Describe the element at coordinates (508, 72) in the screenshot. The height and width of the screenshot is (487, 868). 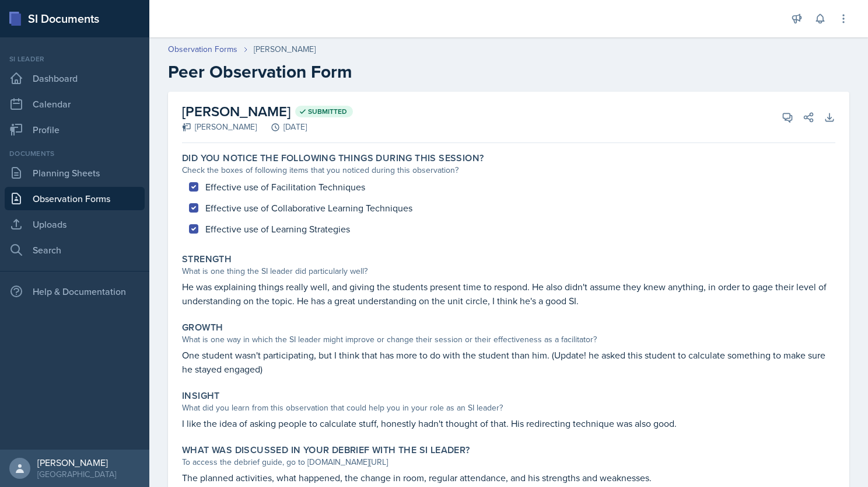
I see `h2: Peer Observation Form` at that location.